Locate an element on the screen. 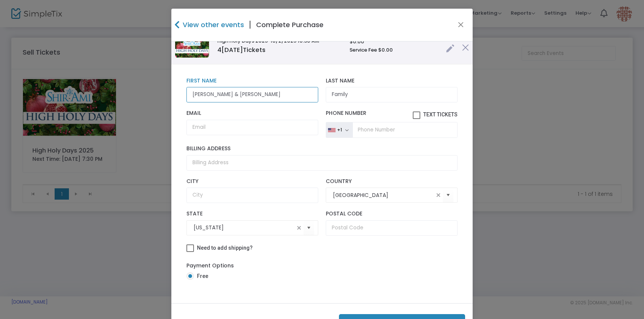 The width and height of the screenshot is (644, 319). div: +1 is located at coordinates (339, 130).